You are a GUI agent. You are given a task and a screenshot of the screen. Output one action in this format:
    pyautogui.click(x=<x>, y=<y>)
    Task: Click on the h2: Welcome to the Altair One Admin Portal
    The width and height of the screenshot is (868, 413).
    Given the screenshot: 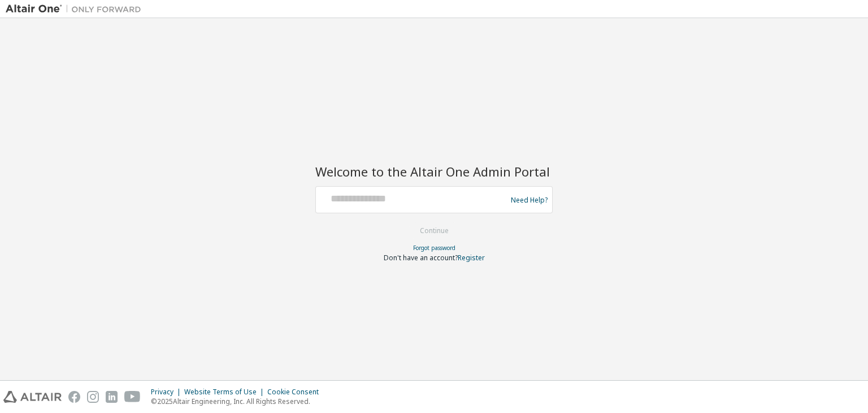 What is the action you would take?
    pyautogui.click(x=434, y=171)
    